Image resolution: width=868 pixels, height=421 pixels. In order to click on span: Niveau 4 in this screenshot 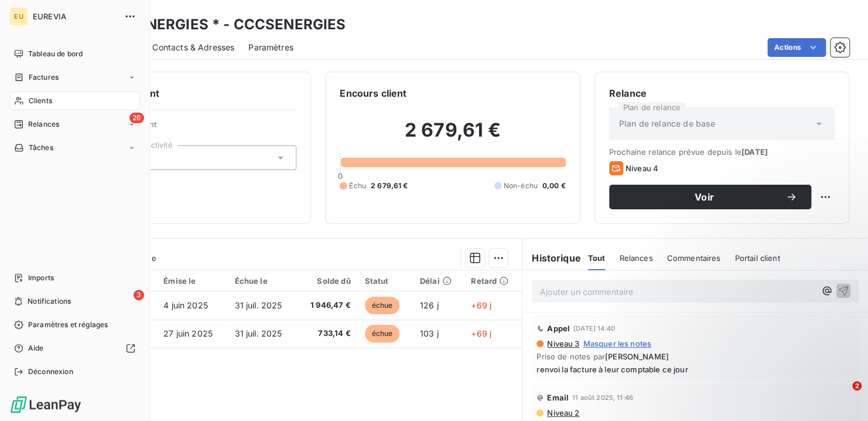, I will do `click(642, 168)`.